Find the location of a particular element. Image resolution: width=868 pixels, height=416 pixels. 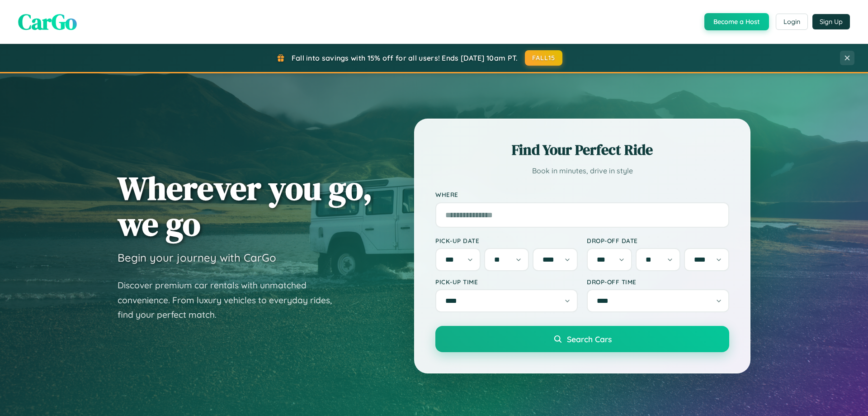

p: Discover premium car rentals with unmatched convenience. From luxury vehicles to everyday rides, ... is located at coordinates (231, 300).